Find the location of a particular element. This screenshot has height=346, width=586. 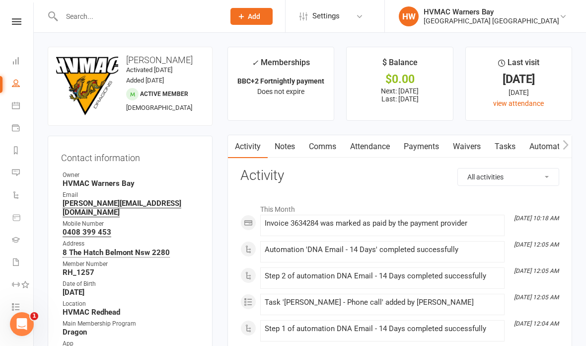

a: People is located at coordinates (23, 84).